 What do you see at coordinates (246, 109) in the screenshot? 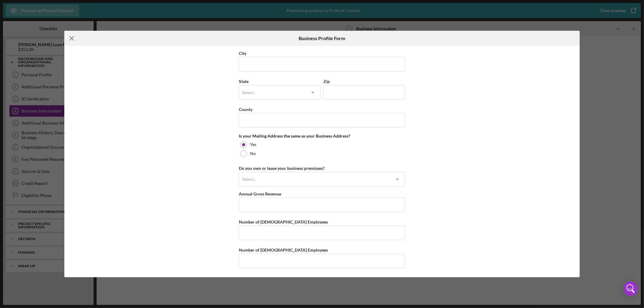
I see `label: County` at bounding box center [246, 109].